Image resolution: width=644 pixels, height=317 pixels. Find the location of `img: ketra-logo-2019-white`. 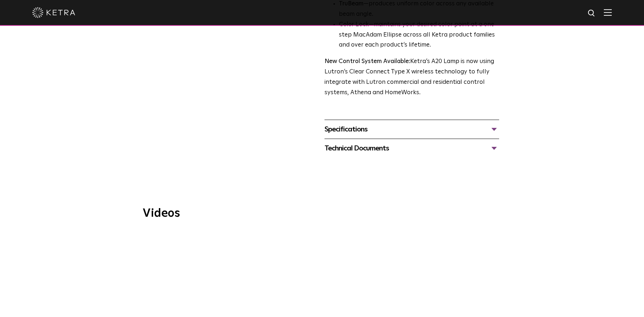

img: ketra-logo-2019-white is located at coordinates (54, 12).